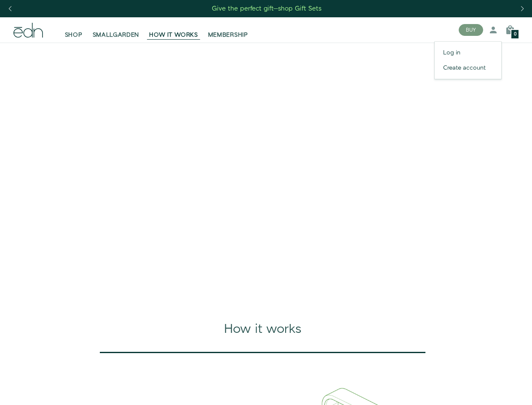 This screenshot has width=532, height=405. I want to click on a: Create account, so click(468, 68).